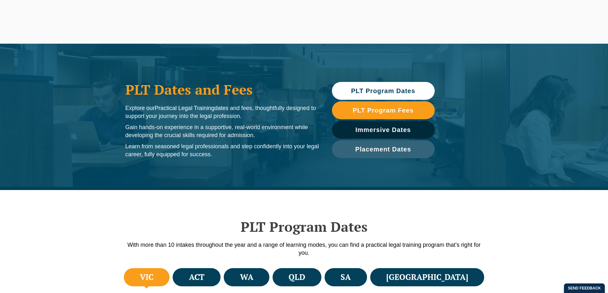 The width and height of the screenshot is (608, 293). Describe the element at coordinates (345, 277) in the screenshot. I see `h4: SA` at that location.